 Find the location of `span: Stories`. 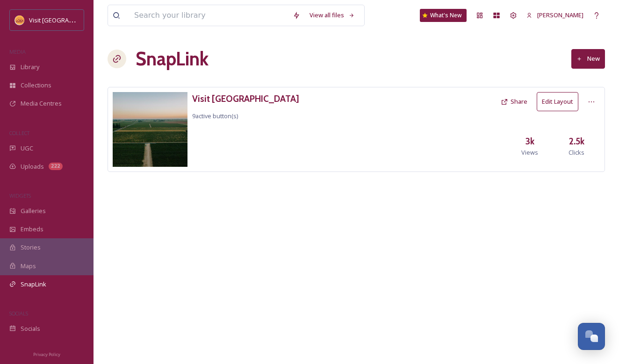

span: Stories is located at coordinates (31, 247).